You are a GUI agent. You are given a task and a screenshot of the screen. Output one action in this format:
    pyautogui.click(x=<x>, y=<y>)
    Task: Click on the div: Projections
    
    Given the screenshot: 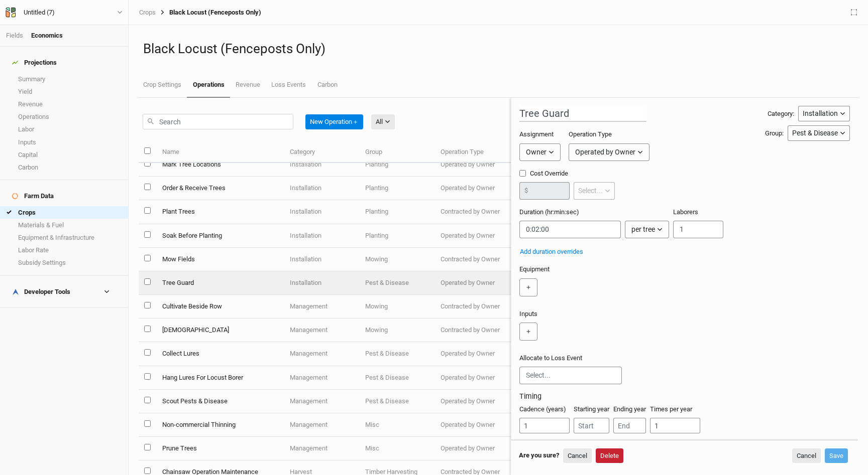 What is the action you would take?
    pyautogui.click(x=35, y=63)
    